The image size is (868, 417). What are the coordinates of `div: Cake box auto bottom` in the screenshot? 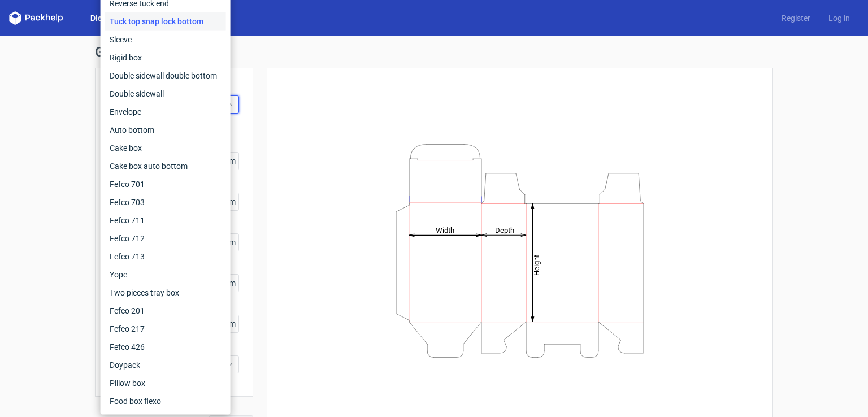 It's located at (166, 166).